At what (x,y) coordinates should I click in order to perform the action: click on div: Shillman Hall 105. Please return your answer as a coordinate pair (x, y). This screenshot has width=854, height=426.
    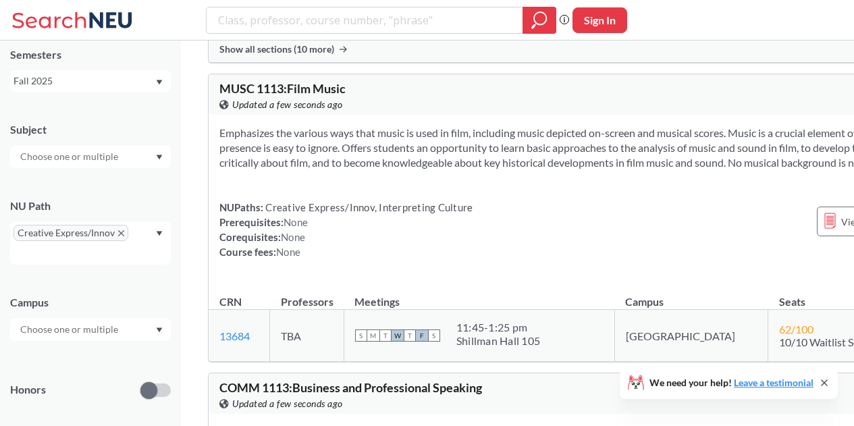
    Looking at the image, I should click on (498, 341).